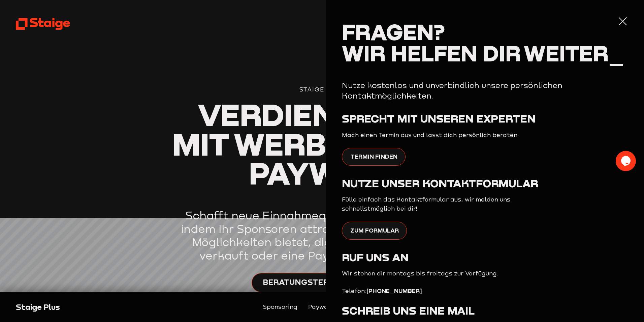 This screenshot has width=644, height=322. I want to click on a: Zum Formular, so click(374, 230).